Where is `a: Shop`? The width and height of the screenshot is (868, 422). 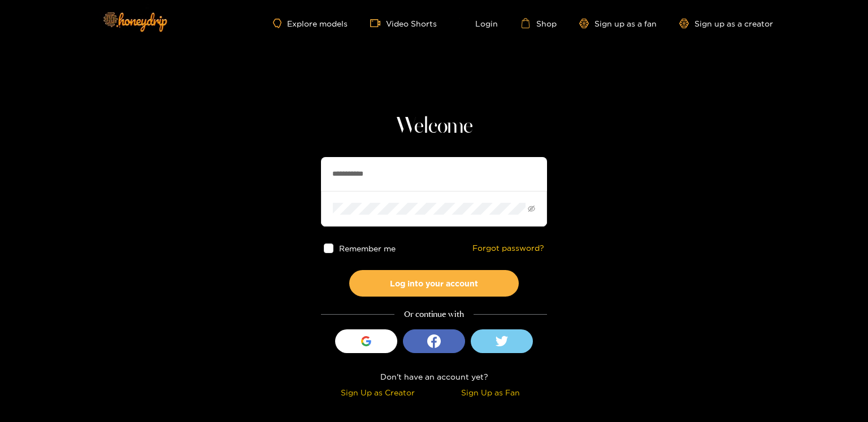 a: Shop is located at coordinates (539, 23).